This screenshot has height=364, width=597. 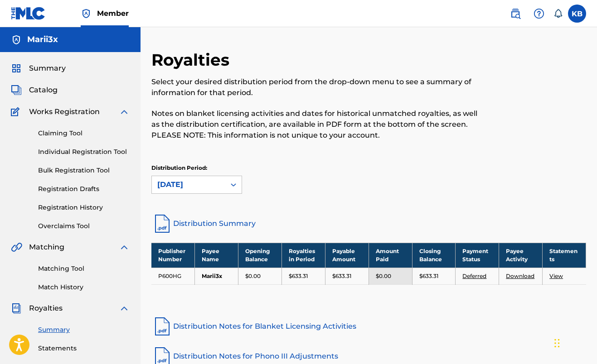 I want to click on img: Accounts, so click(x=16, y=40).